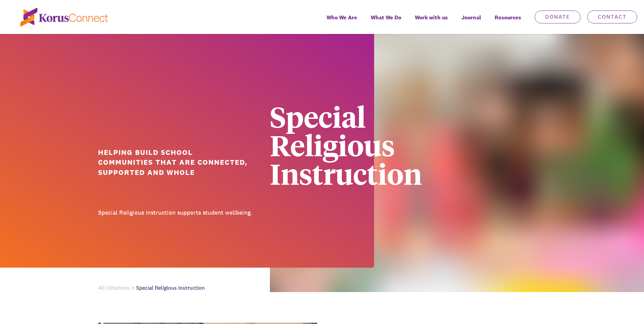 The height and width of the screenshot is (324, 644). What do you see at coordinates (207, 212) in the screenshot?
I see `p: Special Religious Instruction supports student wellbeing.` at bounding box center [207, 212].